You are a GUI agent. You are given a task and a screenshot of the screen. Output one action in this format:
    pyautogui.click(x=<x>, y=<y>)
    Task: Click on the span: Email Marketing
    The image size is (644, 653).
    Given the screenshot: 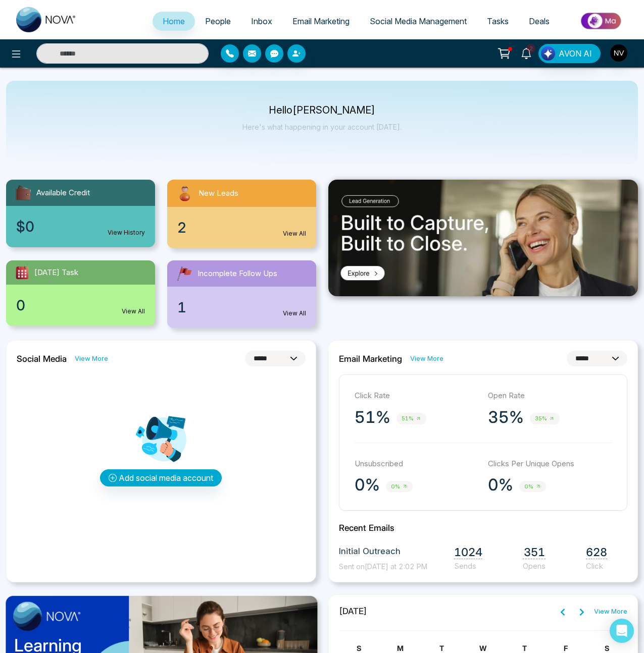 What is the action you would take?
    pyautogui.click(x=320, y=22)
    